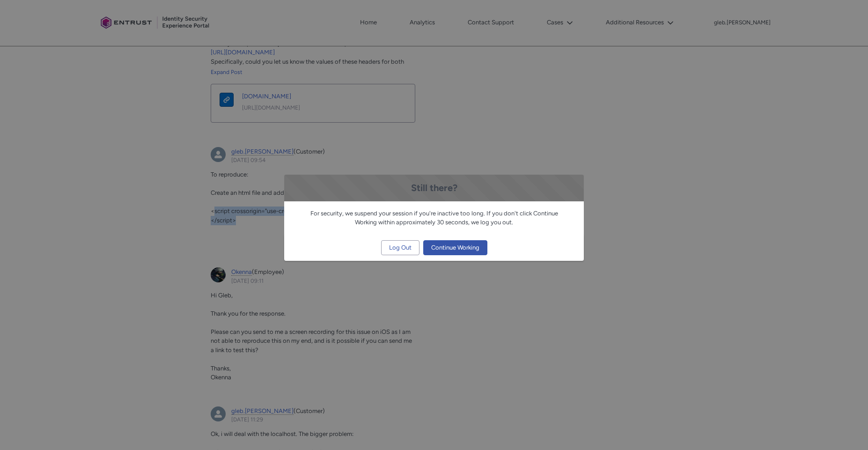 The width and height of the screenshot is (868, 450). Describe the element at coordinates (400, 248) in the screenshot. I see `button: Log Out` at that location.